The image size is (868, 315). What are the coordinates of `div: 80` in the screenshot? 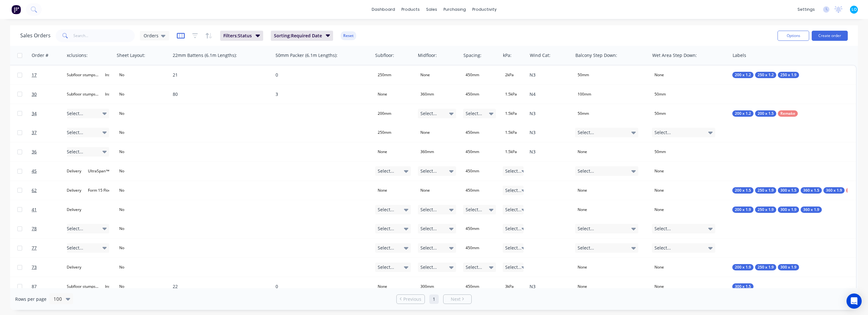 It's located at (219, 95).